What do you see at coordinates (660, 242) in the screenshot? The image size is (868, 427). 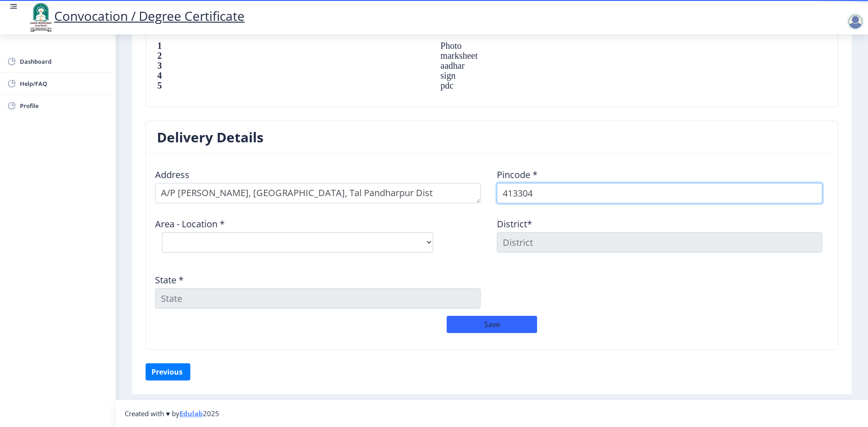 I see `input: District` at bounding box center [660, 242].